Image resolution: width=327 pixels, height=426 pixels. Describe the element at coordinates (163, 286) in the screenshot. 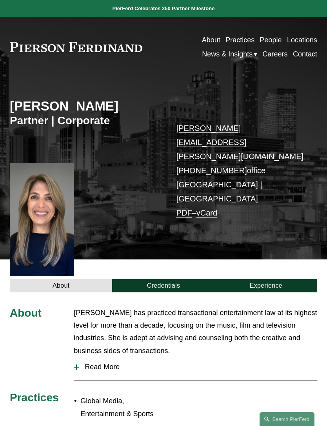

I see `a: Credentials` at that location.